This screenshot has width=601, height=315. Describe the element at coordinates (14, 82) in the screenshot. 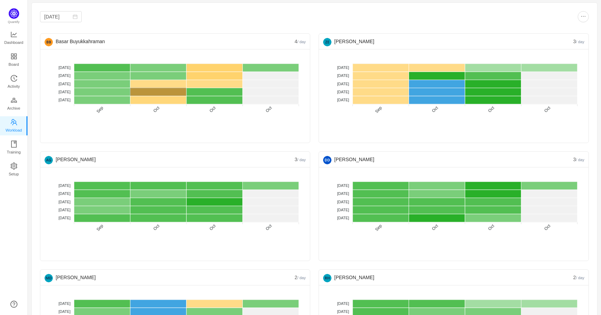

I see `a: Activity` at that location.